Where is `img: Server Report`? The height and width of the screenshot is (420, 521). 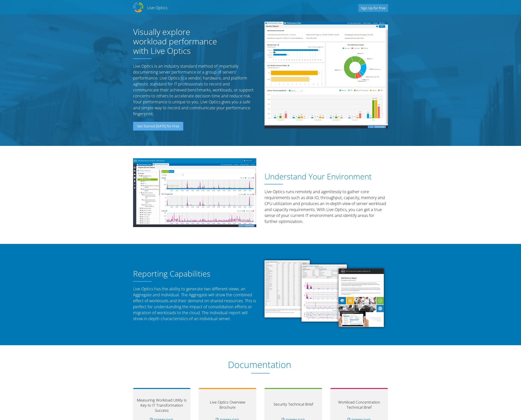 img: Server Report is located at coordinates (326, 75).